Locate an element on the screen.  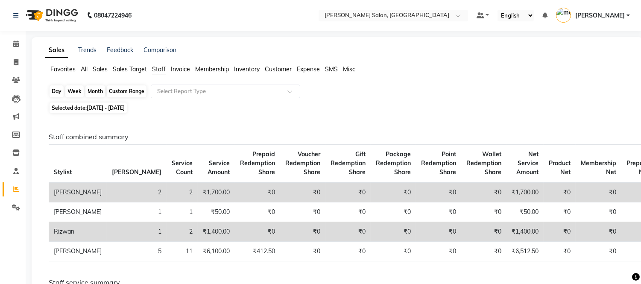
h6: Staff combined summary is located at coordinates (336, 137).